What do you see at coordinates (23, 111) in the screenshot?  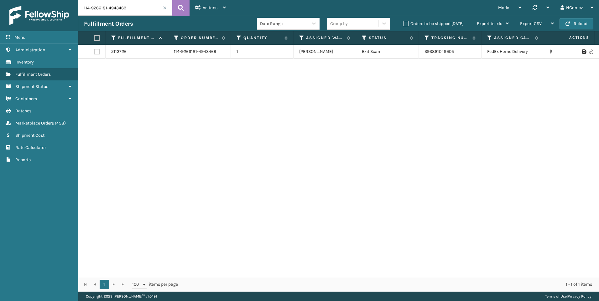 I see `span: Batches` at bounding box center [23, 111].